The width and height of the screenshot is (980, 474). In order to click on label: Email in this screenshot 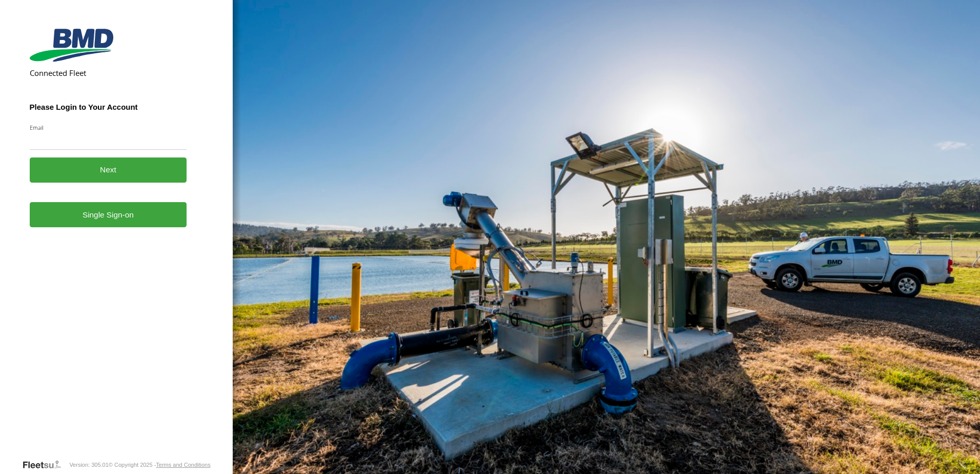, I will do `click(108, 127)`.